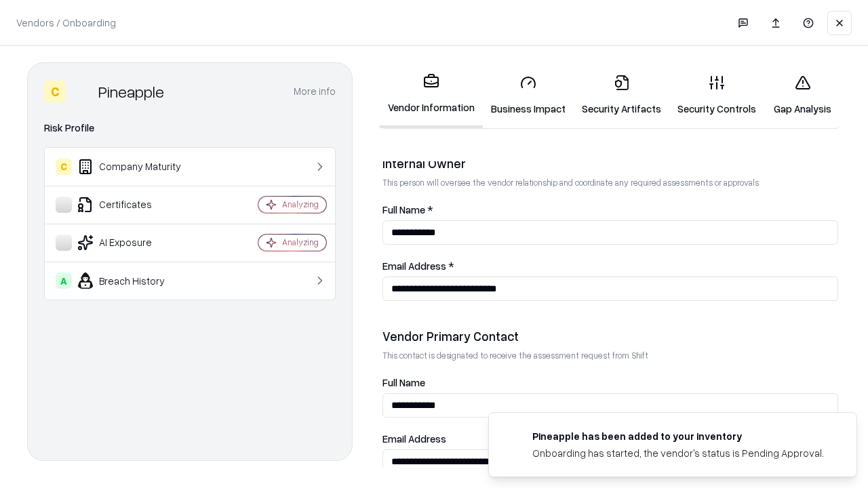 The height and width of the screenshot is (488, 868). What do you see at coordinates (136, 205) in the screenshot?
I see `div: Certificates` at bounding box center [136, 205].